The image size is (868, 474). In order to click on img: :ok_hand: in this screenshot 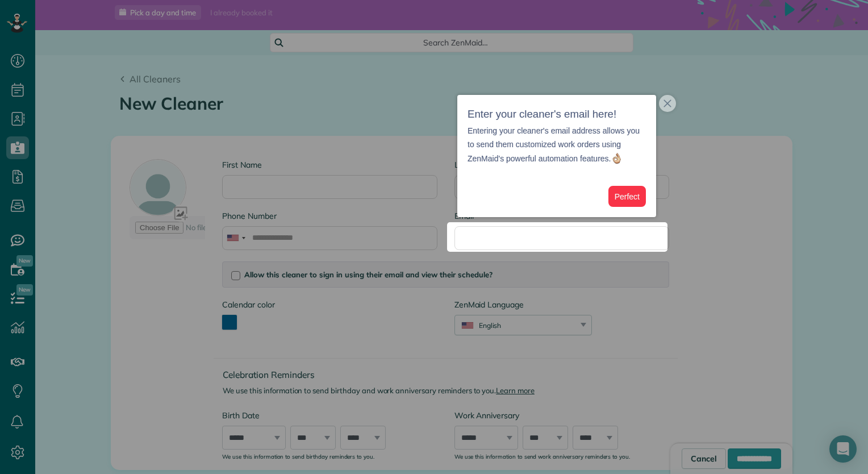, I will do `click(616, 158)`.